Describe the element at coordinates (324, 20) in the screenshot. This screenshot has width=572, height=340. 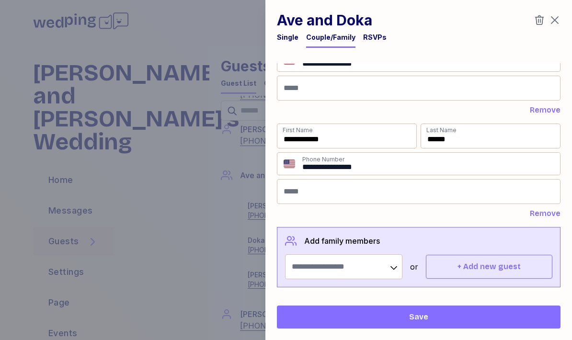
I see `h1: Ave and Doka` at that location.